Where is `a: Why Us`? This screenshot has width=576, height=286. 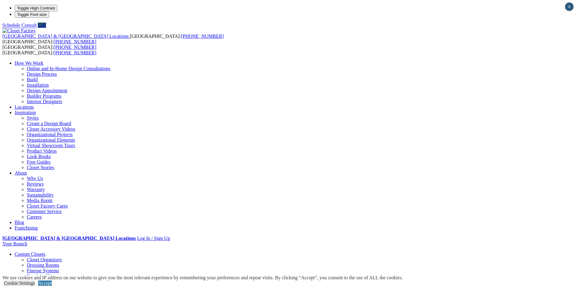 a: Why Us is located at coordinates (35, 178).